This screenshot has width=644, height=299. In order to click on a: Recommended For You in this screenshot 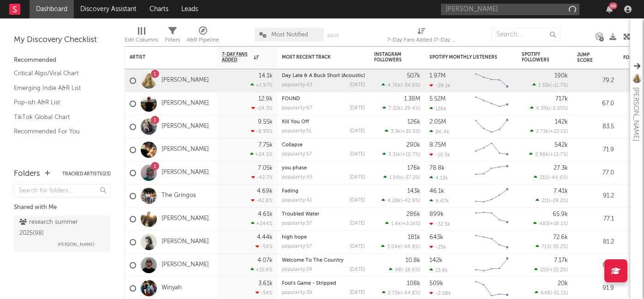, I will do `click(57, 132)`.